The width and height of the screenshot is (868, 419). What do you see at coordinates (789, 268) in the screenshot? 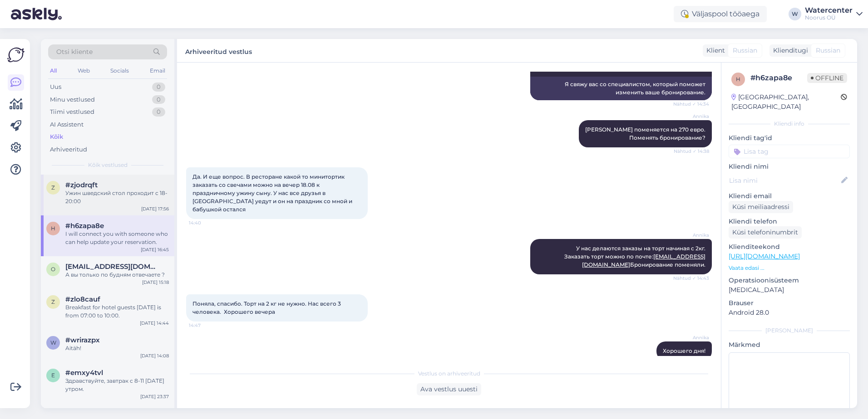
I see `p: Vaata edasi ...` at bounding box center [789, 268].